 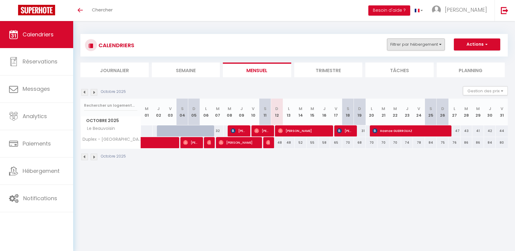 I want to click on button: Actions, so click(x=477, y=45).